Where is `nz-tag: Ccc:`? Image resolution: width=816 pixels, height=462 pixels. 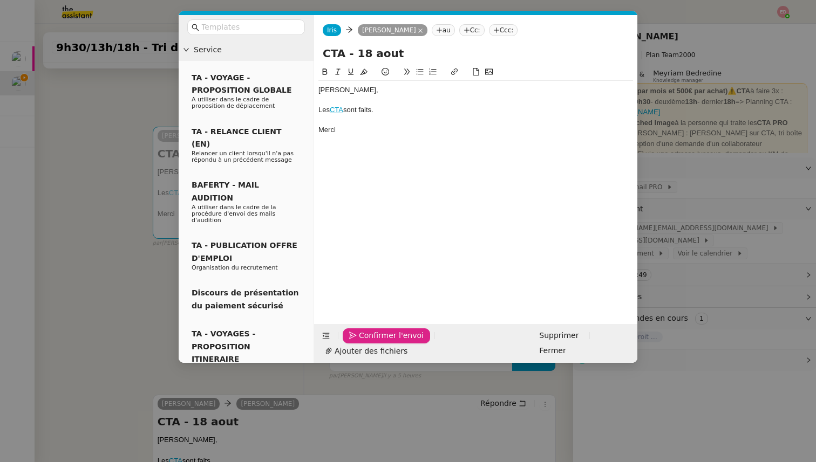 nz-tag: Ccc: is located at coordinates (503, 30).